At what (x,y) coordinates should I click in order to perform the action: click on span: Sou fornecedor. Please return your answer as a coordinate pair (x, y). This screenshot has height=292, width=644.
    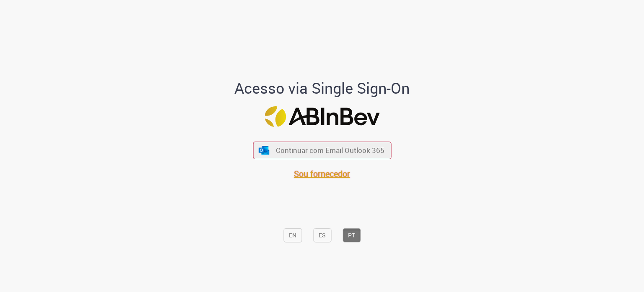
    Looking at the image, I should click on (322, 173).